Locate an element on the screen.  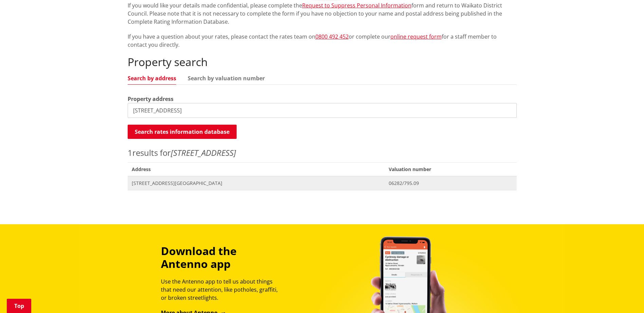
h2: Property search is located at coordinates (322, 62).